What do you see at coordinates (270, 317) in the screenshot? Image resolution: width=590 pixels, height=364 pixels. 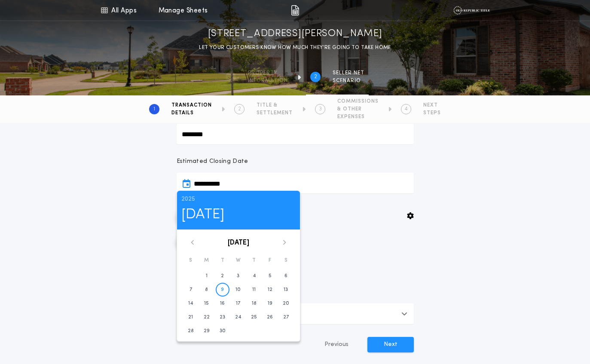 I see `button: 26` at bounding box center [270, 317].